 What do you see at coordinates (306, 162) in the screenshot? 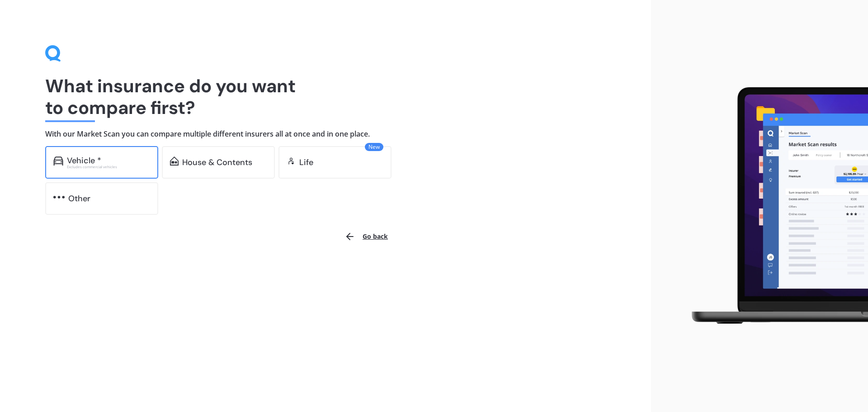
I see `div: Life` at bounding box center [306, 162].